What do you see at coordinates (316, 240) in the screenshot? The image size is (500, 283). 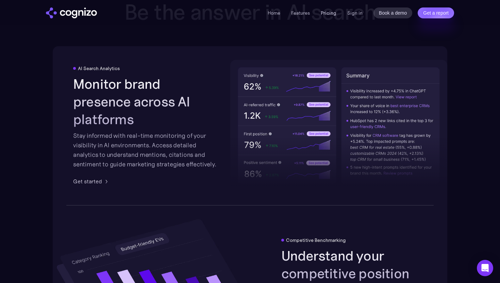 I see `div: Competitive Benchmarking` at bounding box center [316, 240].